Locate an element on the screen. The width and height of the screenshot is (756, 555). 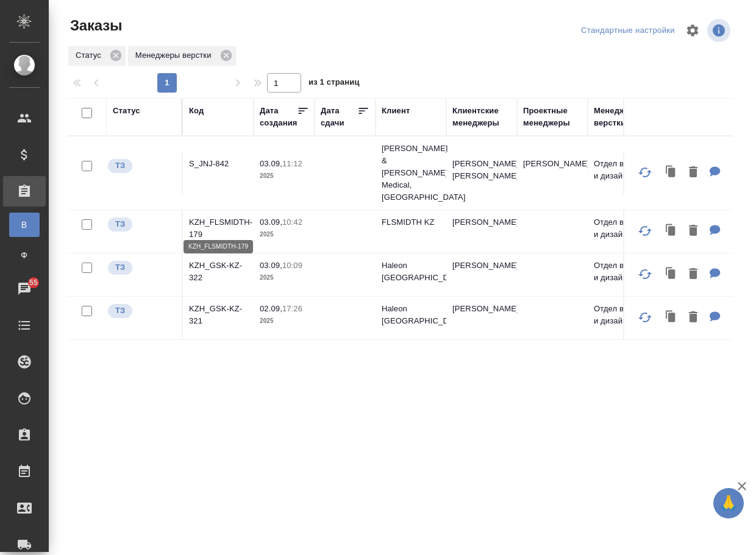
div: Дата создания is located at coordinates (278, 117).